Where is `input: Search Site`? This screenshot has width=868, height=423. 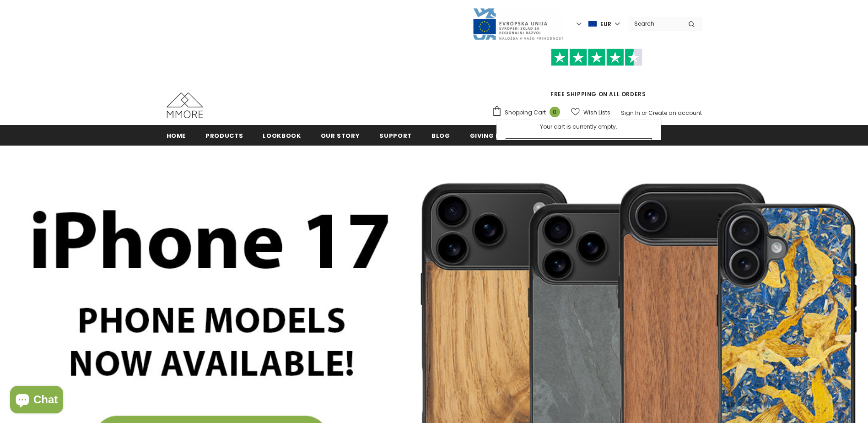
input: Search Site is located at coordinates (655, 24).